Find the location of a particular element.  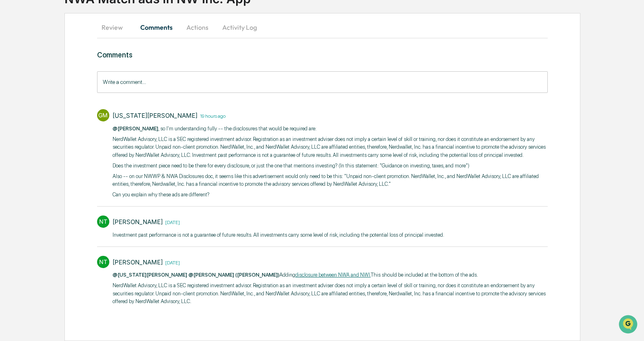

button: Activity Log is located at coordinates (240, 27).